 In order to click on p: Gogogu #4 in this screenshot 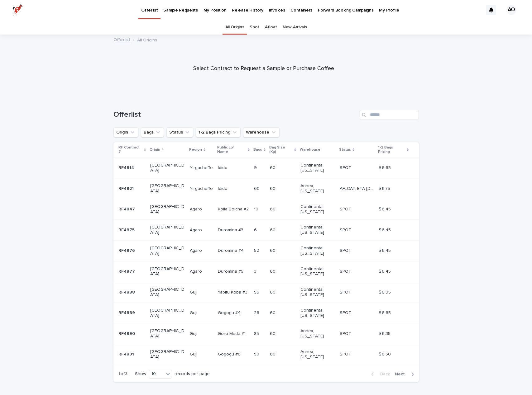, I will do `click(230, 313)`.